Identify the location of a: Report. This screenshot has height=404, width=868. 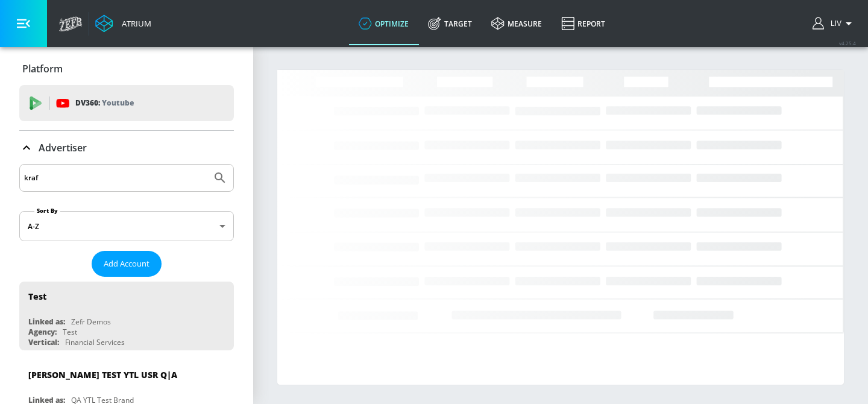
(583, 24).